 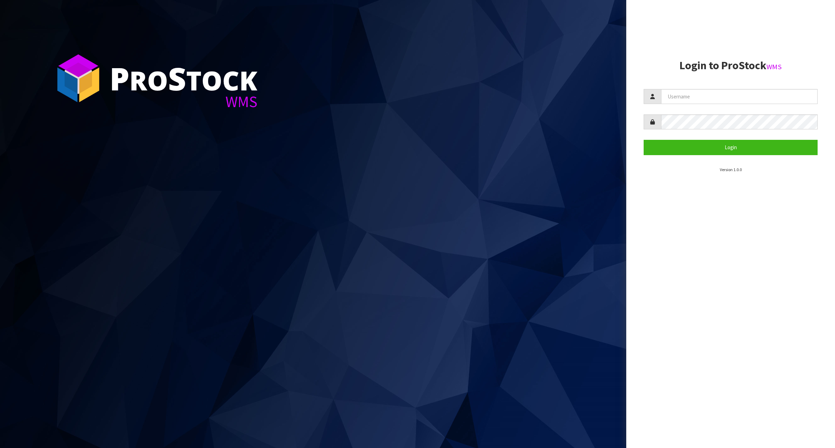 I want to click on div: ro tock, so click(x=183, y=78).